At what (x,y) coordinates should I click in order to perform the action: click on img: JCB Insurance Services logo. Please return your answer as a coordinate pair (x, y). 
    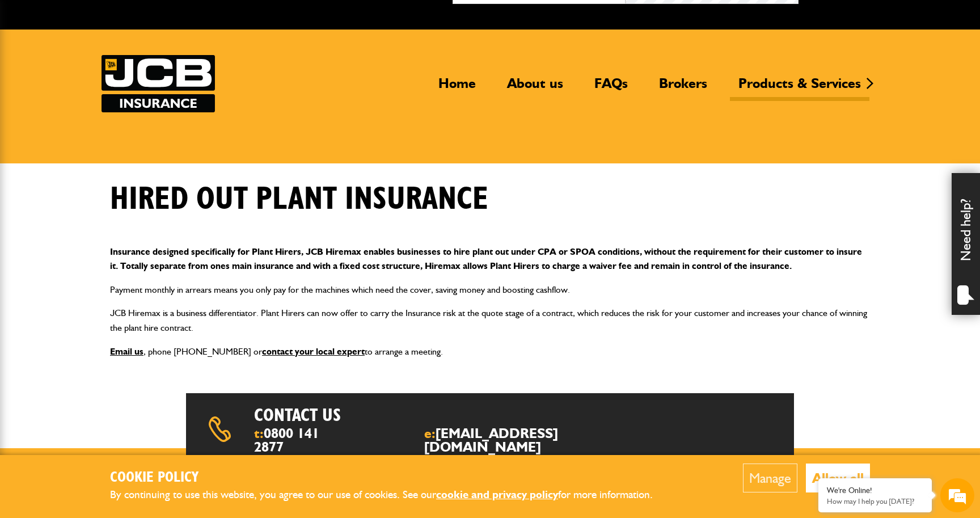
    Looking at the image, I should click on (158, 84).